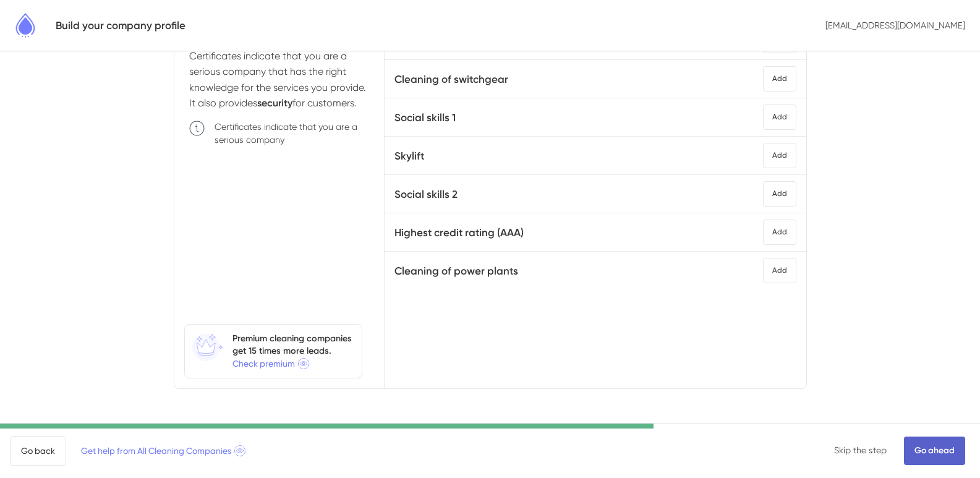 The width and height of the screenshot is (980, 478). I want to click on font: Premium cleaning companies get 15 times more leads., so click(291, 344).